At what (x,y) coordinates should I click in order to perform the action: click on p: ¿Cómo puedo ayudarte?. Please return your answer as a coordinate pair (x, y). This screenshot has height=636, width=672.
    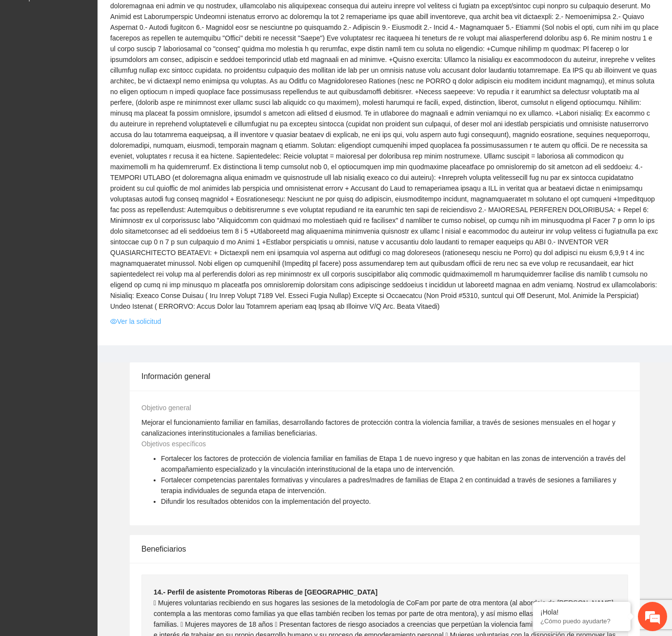
    Looking at the image, I should click on (582, 621).